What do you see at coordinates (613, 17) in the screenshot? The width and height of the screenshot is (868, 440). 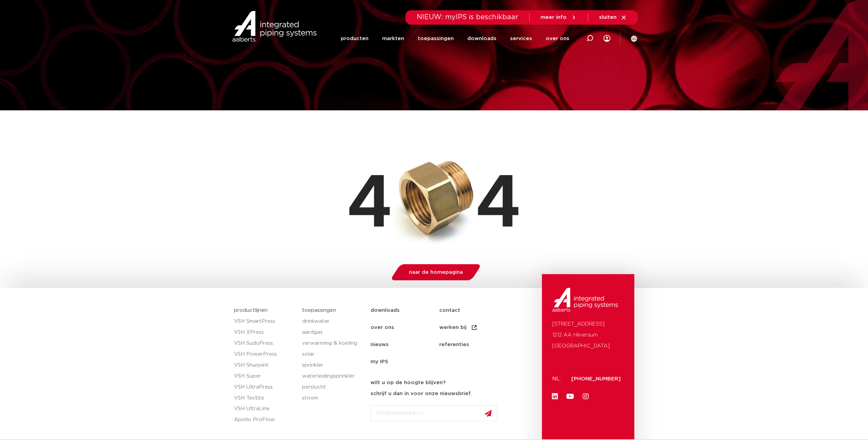 I see `a: sluiten` at bounding box center [613, 17].